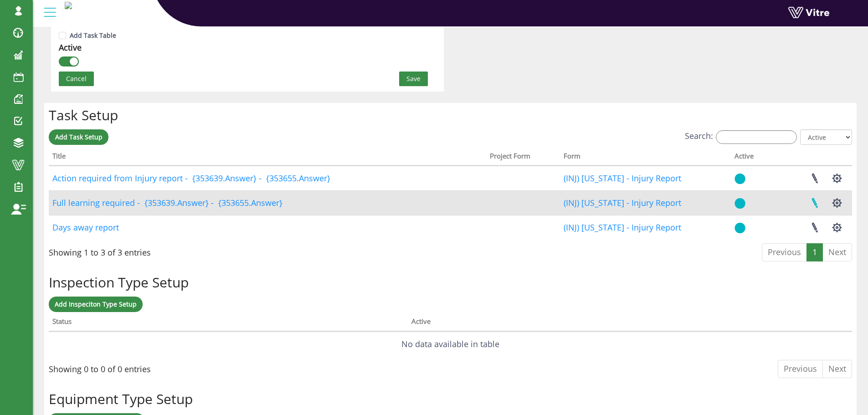 The width and height of the screenshot is (868, 415). Describe the element at coordinates (523, 157) in the screenshot. I see `th: Project Form` at that location.